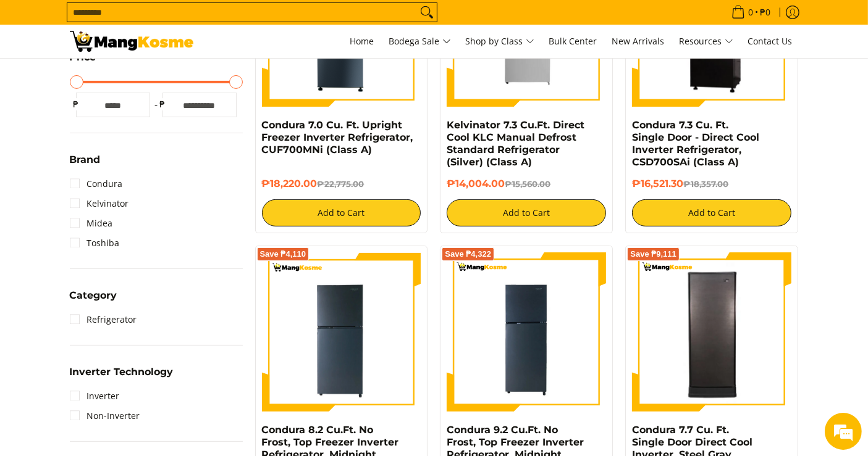  I want to click on a: Condura 7.3 Cu. Ft. Single Door - Direct Cool Inverter Refrigerator, CSD700SAi (Class A), so click(695, 143).